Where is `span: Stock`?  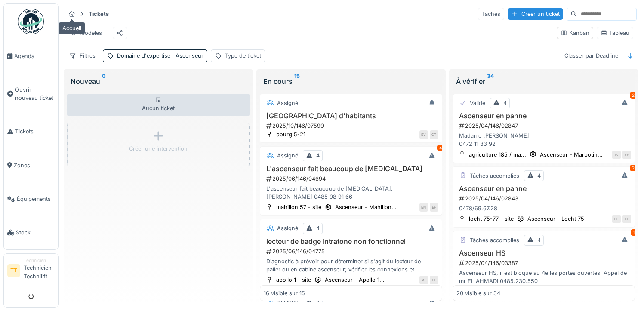 span: Stock is located at coordinates (35, 232).